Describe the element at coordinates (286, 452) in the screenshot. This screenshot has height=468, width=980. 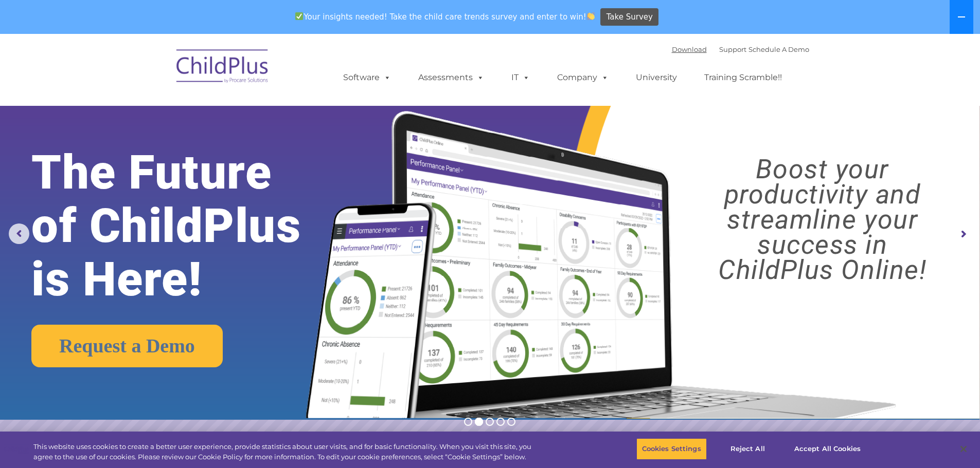
I see `div: This website uses cookies to create a better user experience, provide statistics about user visit...` at that location.